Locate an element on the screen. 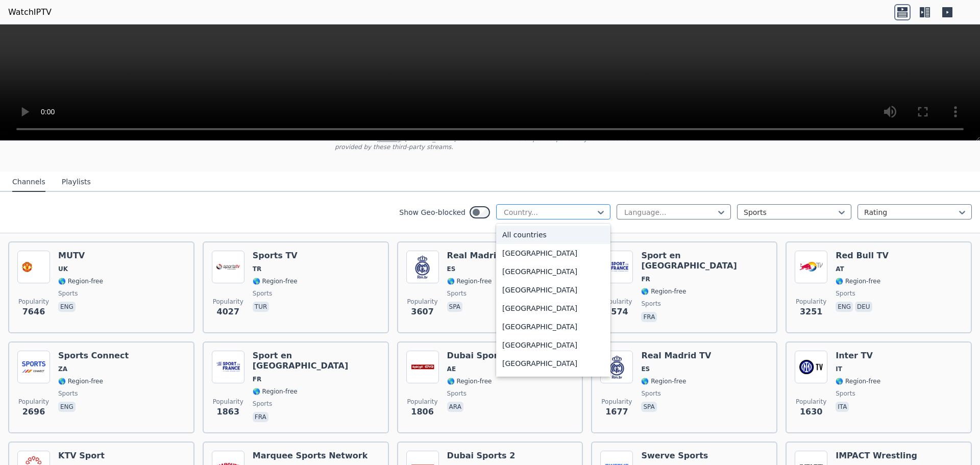  span: TR is located at coordinates (257, 269).